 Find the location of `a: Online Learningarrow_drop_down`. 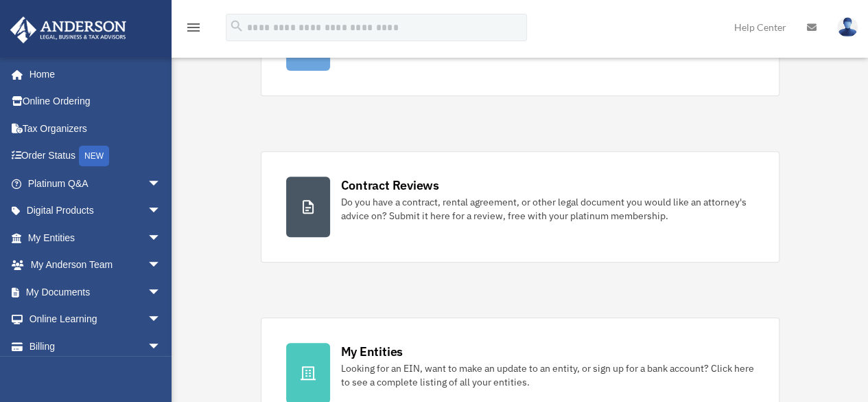

a: Online Learningarrow_drop_down is located at coordinates (95, 319).